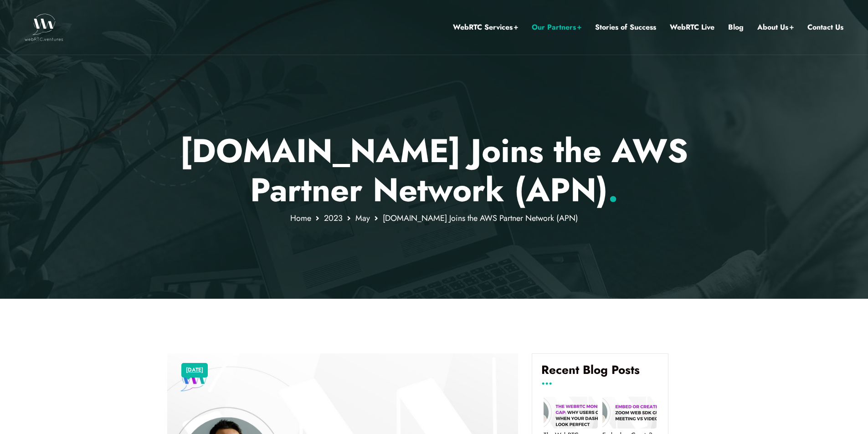 The height and width of the screenshot is (434, 868). Describe the element at coordinates (301, 218) in the screenshot. I see `a: Home` at that location.